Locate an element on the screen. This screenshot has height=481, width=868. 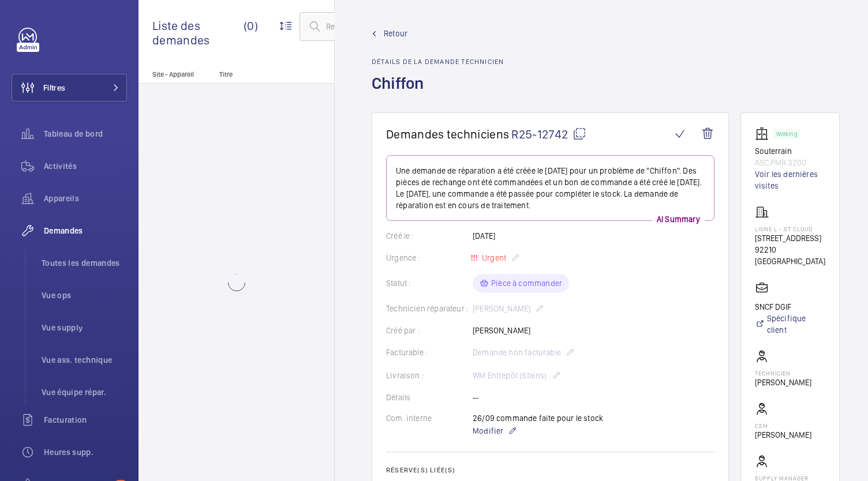
p: CSM is located at coordinates (783, 425).